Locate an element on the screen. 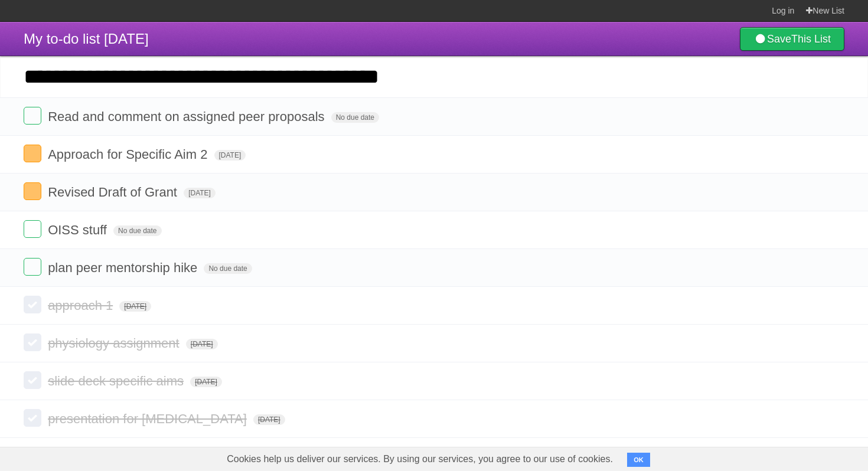 The image size is (868, 471). b: This List is located at coordinates (811, 39).